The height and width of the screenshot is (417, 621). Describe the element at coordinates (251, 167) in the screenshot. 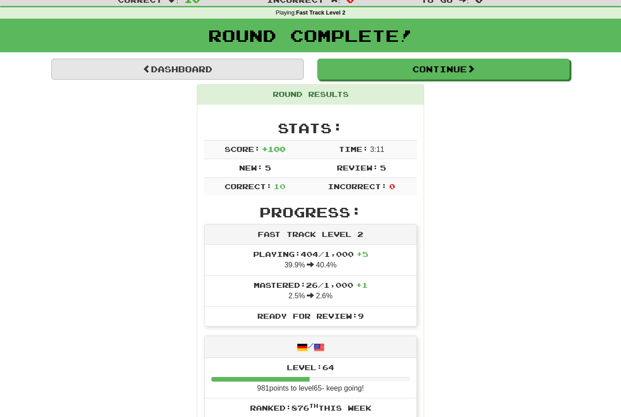

I see `span: New:` at that location.